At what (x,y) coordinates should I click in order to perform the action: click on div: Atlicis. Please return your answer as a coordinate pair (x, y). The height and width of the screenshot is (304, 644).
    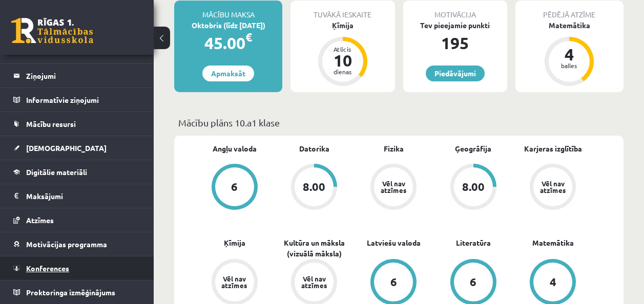
    Looking at the image, I should click on (343, 49).